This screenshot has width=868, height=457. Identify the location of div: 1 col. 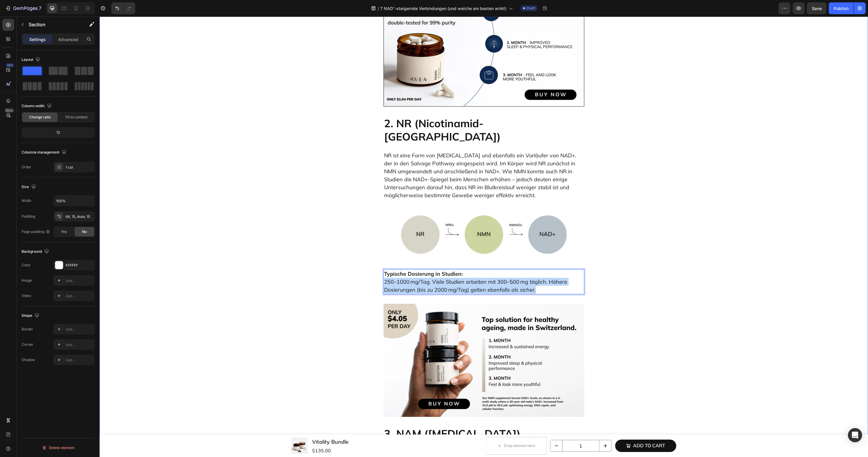
(79, 167).